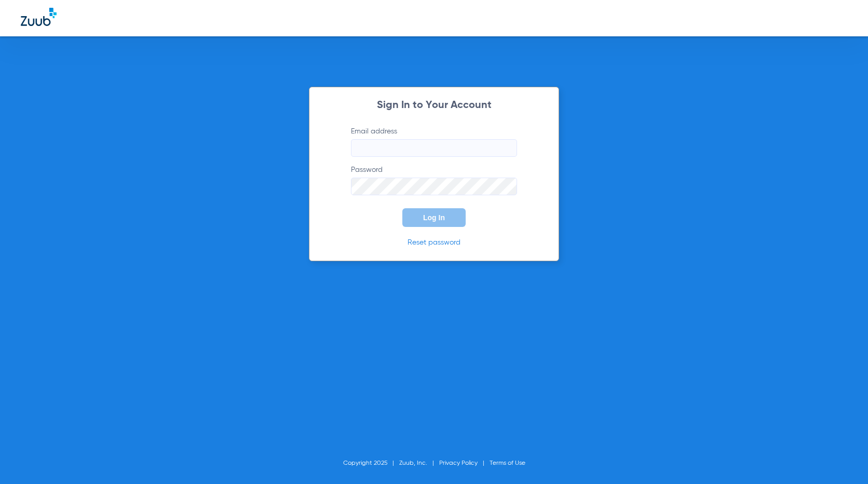 The image size is (868, 484). I want to click on li: Zuub, Inc., so click(419, 463).